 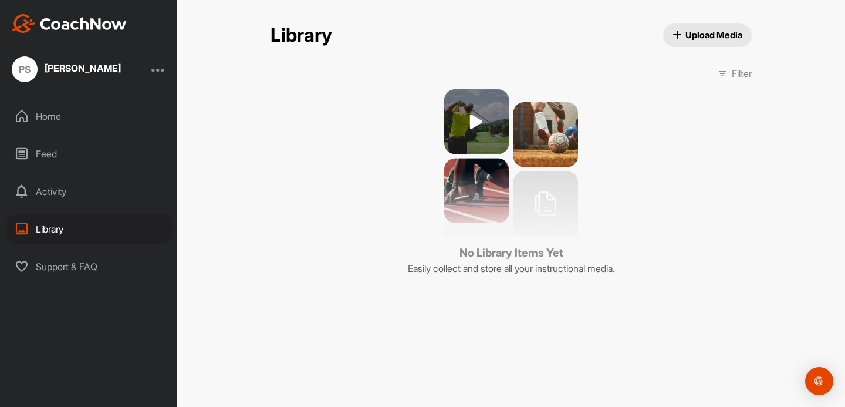 I want to click on div: Support & FAQ, so click(x=89, y=266).